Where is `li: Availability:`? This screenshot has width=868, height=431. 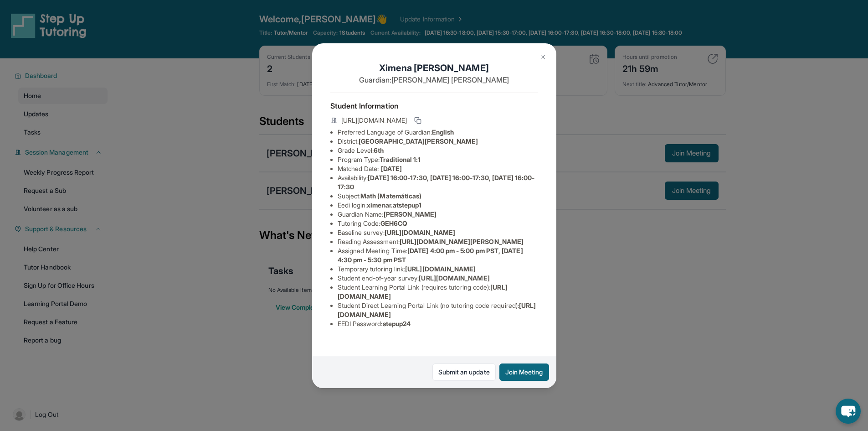 li: Availability: is located at coordinates (438, 182).